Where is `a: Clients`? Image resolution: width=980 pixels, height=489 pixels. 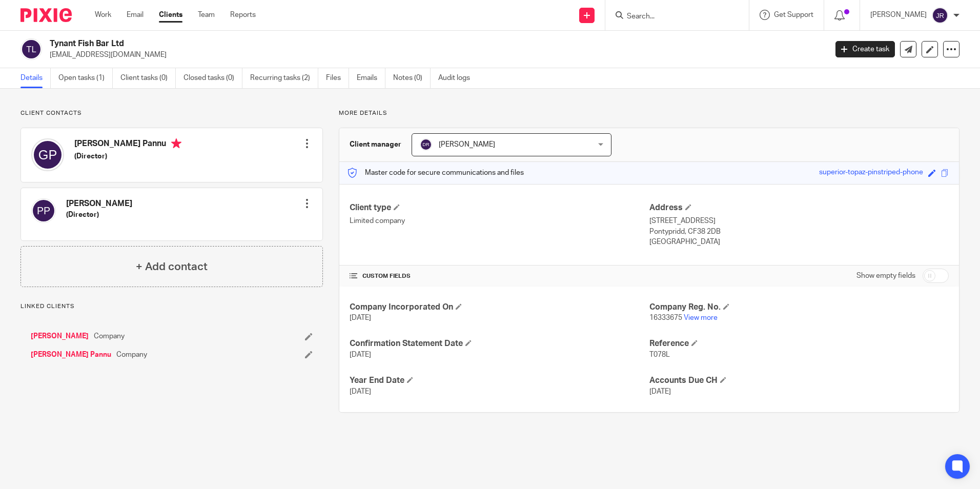 a: Clients is located at coordinates (171, 15).